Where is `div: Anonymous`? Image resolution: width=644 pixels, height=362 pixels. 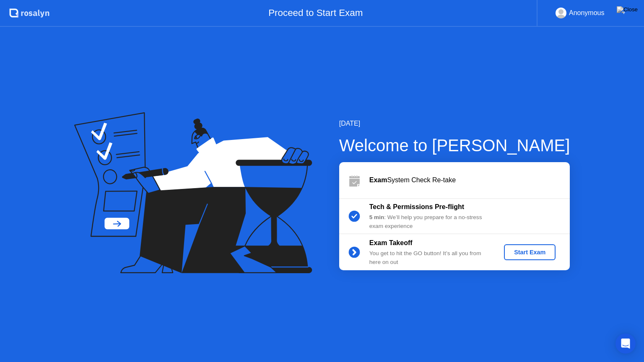
div: Anonymous is located at coordinates (586, 13).